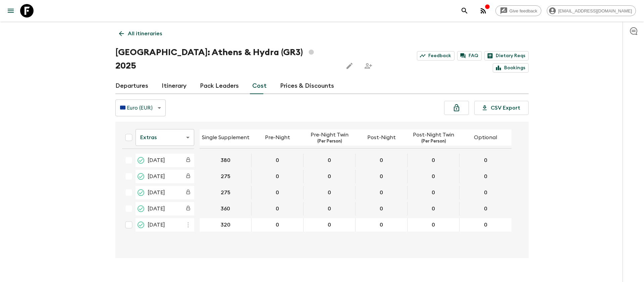 The height and width of the screenshot is (282, 644). Describe the element at coordinates (329, 141) in the screenshot. I see `p: (Per Person)` at that location.